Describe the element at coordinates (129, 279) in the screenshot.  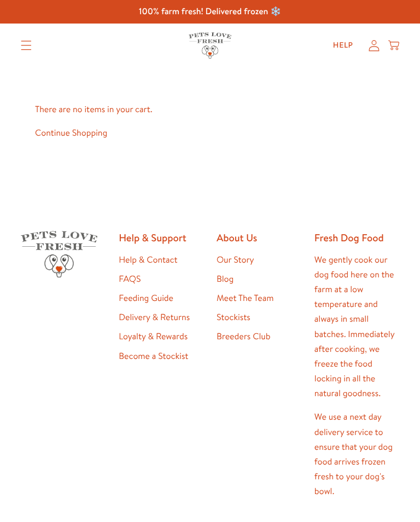
I see `a: FAQS` at that location.